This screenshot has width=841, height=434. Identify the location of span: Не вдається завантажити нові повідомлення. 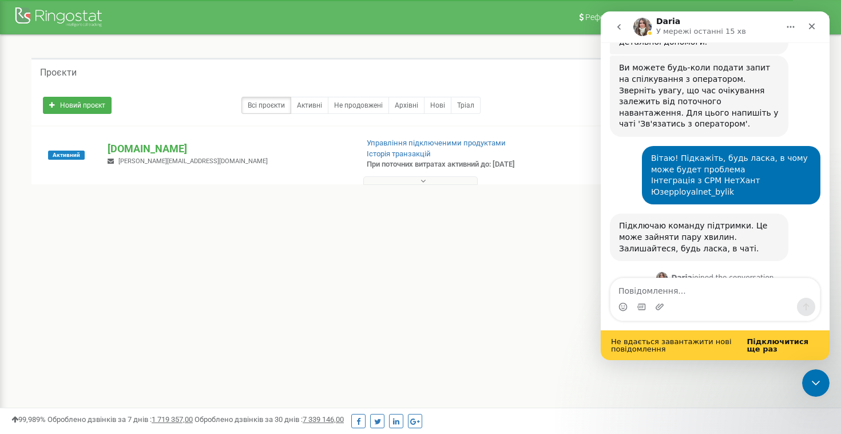
(78, 333).